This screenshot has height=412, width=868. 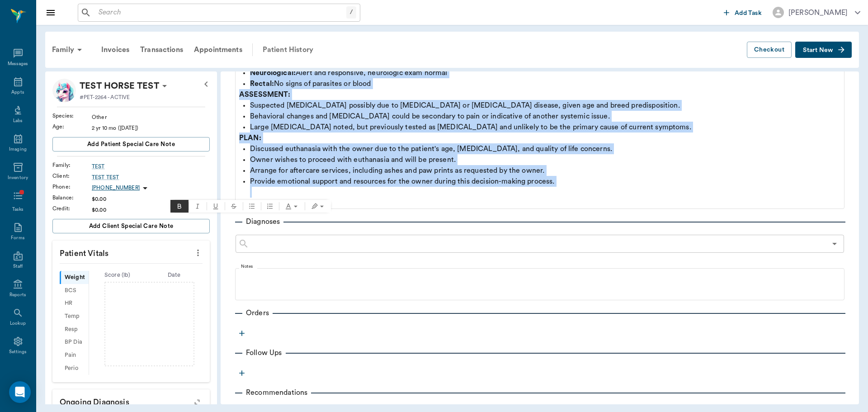 I want to click on div: Appointments, so click(x=218, y=50).